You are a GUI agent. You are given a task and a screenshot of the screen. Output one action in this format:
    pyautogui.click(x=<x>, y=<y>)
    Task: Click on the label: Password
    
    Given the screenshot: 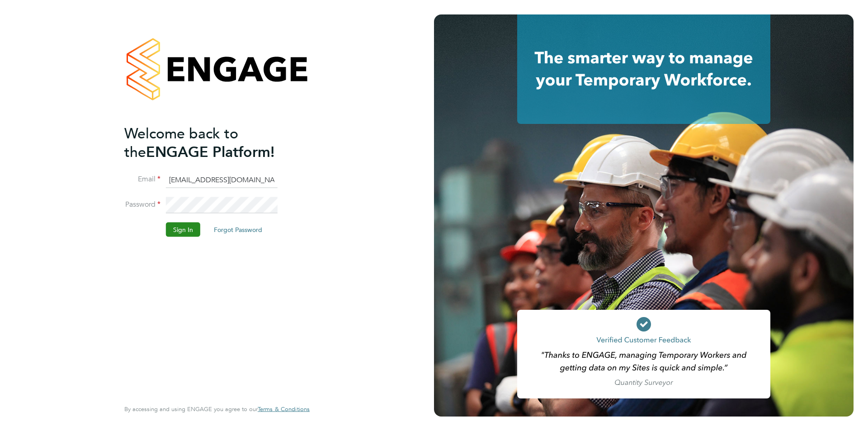 What is the action you would take?
    pyautogui.click(x=142, y=204)
    